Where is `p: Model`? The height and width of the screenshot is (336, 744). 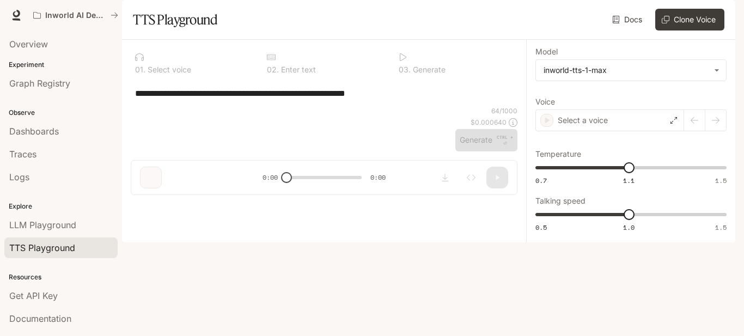
p: Model is located at coordinates (546, 52).